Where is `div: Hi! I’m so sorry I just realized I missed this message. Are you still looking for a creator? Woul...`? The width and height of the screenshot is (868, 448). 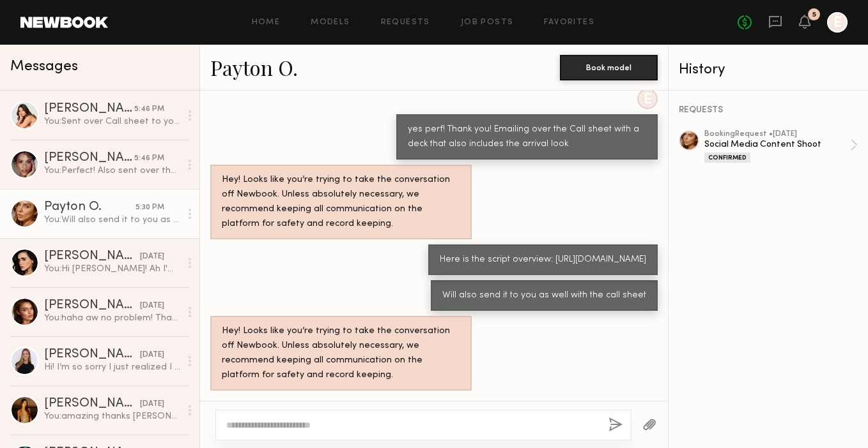 div: Hi! I’m so sorry I just realized I missed this message. Are you still looking for a creator? Woul... is located at coordinates (112, 367).